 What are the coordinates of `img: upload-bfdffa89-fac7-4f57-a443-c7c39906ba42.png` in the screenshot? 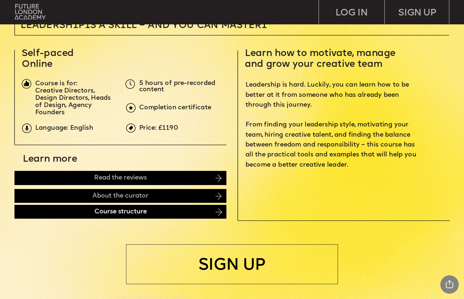 It's located at (30, 12).